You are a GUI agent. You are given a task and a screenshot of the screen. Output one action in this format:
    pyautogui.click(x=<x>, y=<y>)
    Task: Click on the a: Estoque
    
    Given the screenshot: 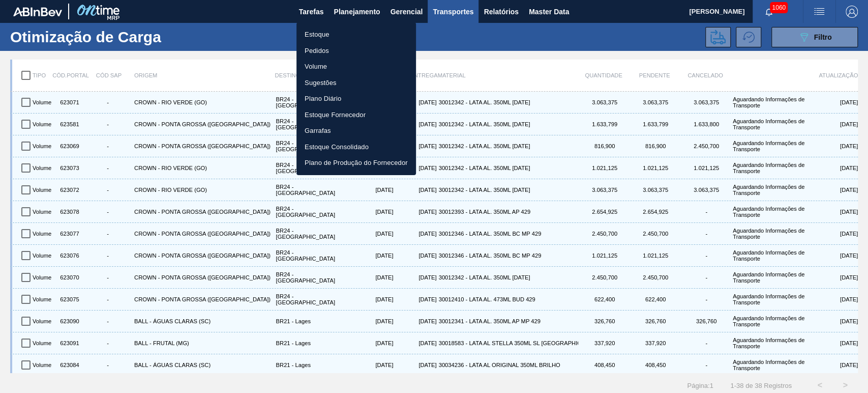 What is the action you would take?
    pyautogui.click(x=356, y=34)
    